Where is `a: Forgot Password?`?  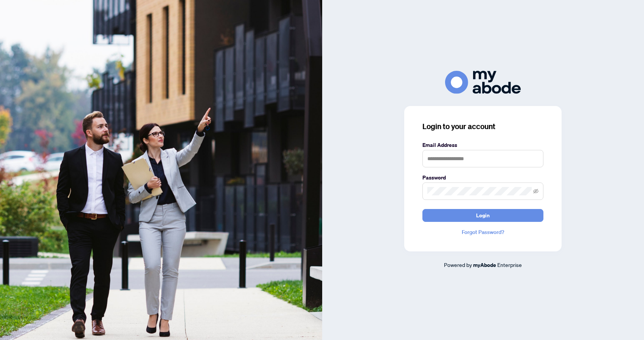 a: Forgot Password? is located at coordinates (483, 232).